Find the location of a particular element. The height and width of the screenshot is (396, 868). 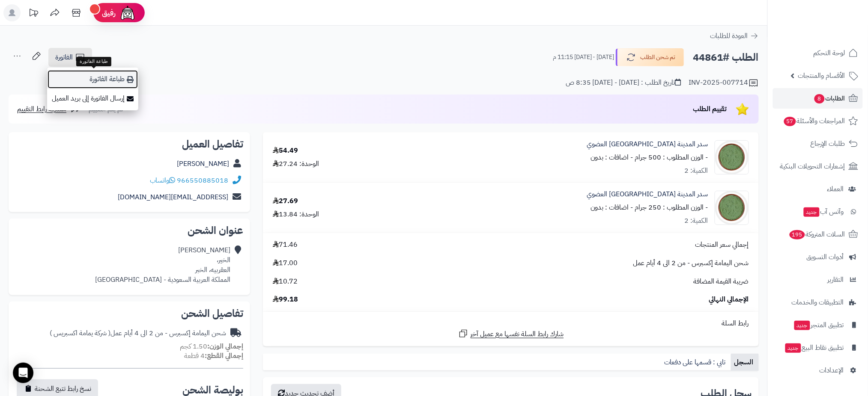

a: إشعارات التحويلات البنكية is located at coordinates (817, 166).